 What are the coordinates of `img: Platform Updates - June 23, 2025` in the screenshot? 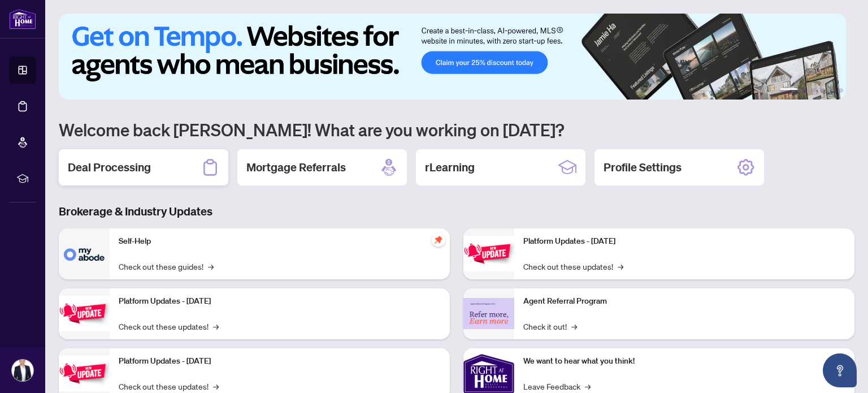 It's located at (489, 253).